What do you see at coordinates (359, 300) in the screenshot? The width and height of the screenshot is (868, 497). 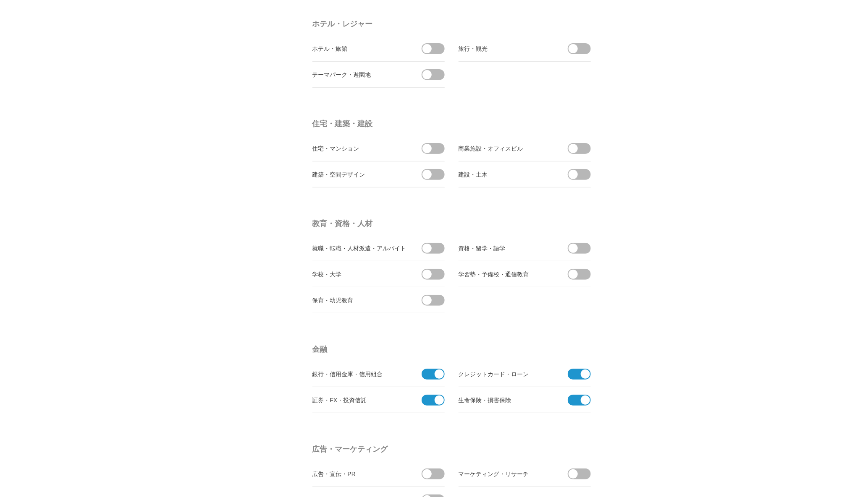 I see `div: 保育・幼児教育` at bounding box center [359, 300].